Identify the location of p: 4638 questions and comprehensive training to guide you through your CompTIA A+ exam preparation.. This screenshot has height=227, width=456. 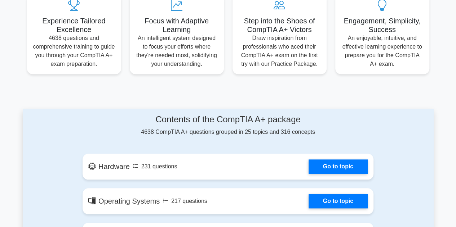
(74, 51).